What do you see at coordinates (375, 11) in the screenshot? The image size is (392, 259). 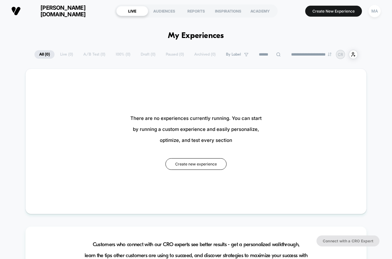 I see `div: MA` at bounding box center [375, 11].